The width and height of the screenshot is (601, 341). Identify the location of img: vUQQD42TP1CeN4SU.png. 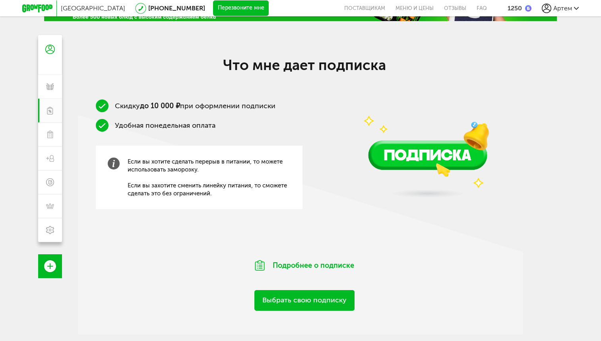
(428, 131).